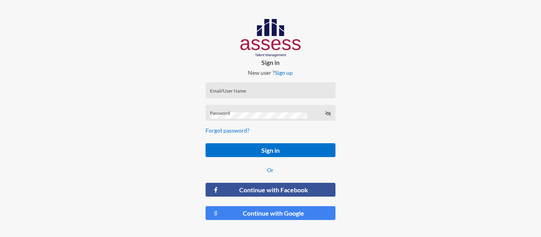 The width and height of the screenshot is (541, 237). I want to click on p: Sign in, so click(270, 62).